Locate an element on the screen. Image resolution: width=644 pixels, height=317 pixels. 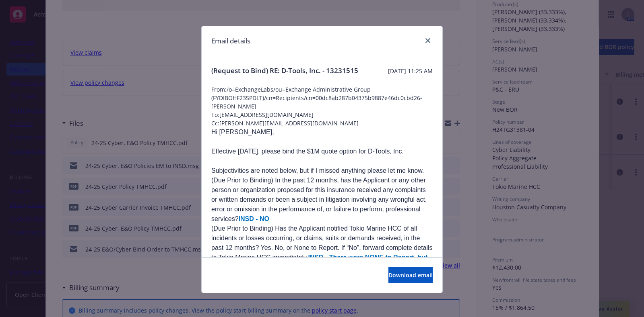
span: INSD - There were NONE to Report, but if there were I would have alerted them. is located at coordinates (319, 262).